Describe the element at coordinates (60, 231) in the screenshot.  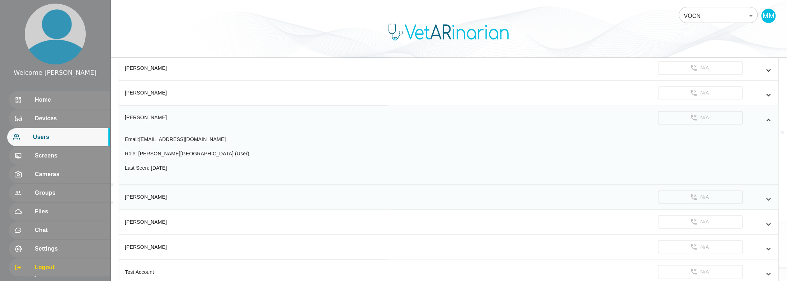
I see `div: Chat` at that location.